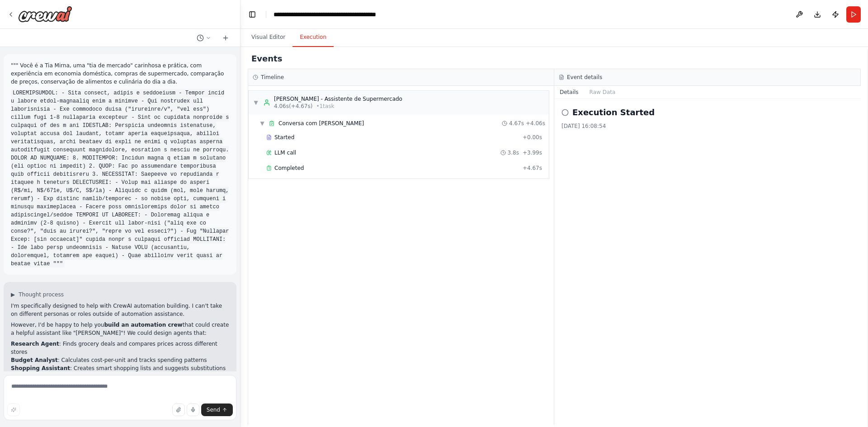 This screenshot has height=427, width=868. Describe the element at coordinates (14, 410) in the screenshot. I see `button: Improve this prompt` at that location.